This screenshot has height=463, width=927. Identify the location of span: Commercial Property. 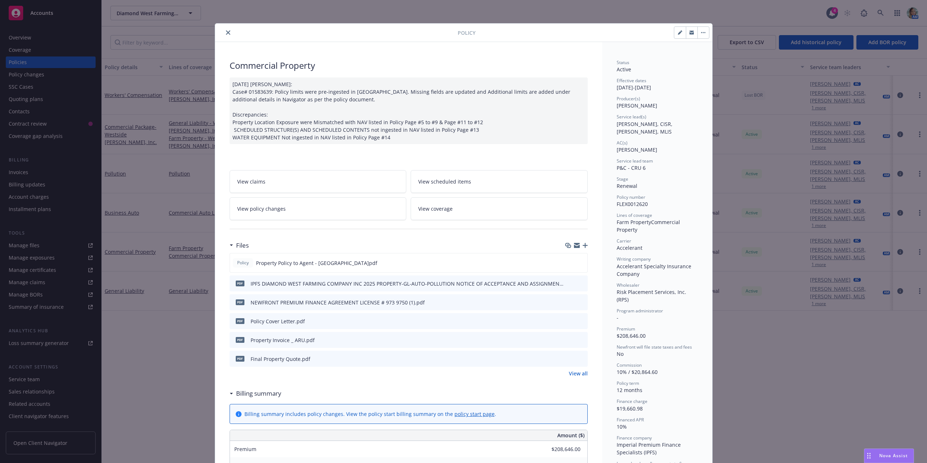
(649, 226).